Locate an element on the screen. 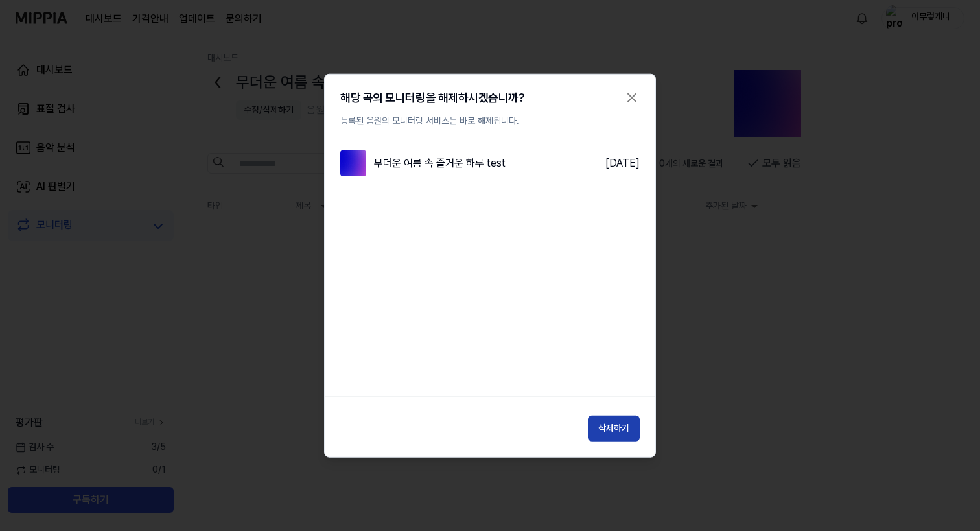  h2: 해당 곡의 모니터링을 해제하시겠습니까? is located at coordinates (433, 97).